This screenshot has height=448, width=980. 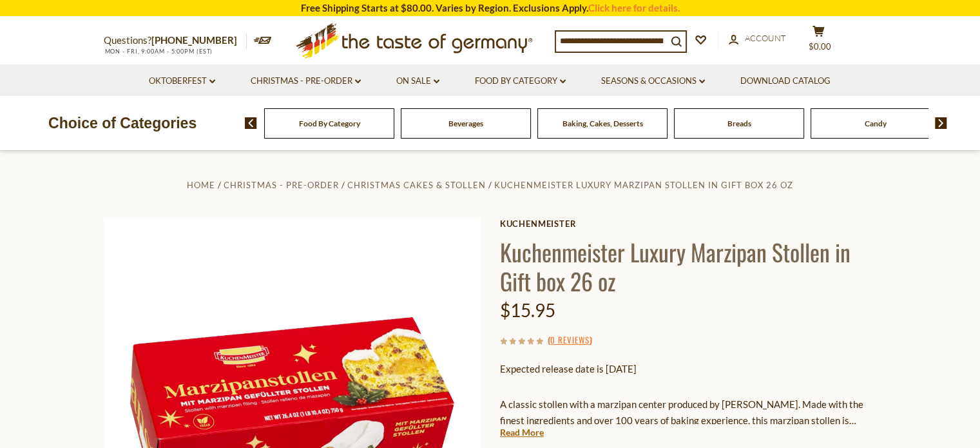 I want to click on span: Food By Category, so click(x=329, y=123).